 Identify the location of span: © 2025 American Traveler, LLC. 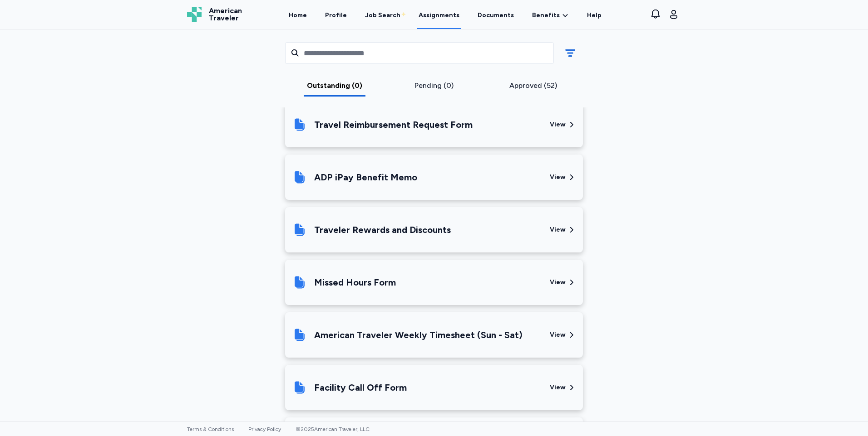
(332, 430).